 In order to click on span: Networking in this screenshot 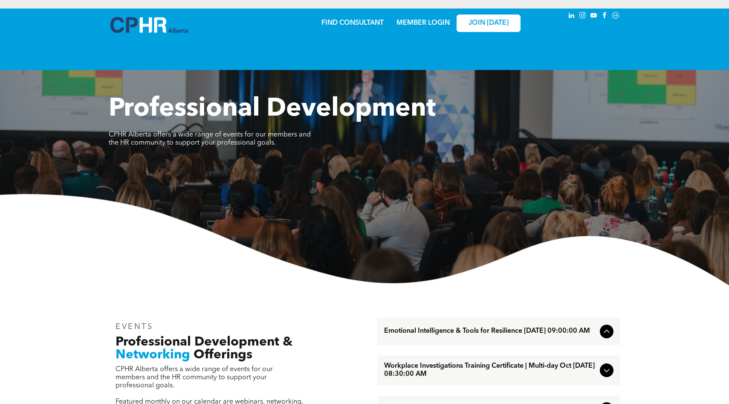, I will do `click(153, 355)`.